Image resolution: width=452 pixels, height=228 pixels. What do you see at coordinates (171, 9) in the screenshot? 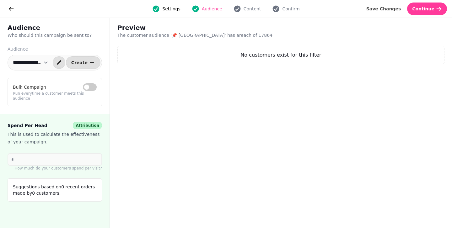
I see `span: Settings` at bounding box center [171, 9].